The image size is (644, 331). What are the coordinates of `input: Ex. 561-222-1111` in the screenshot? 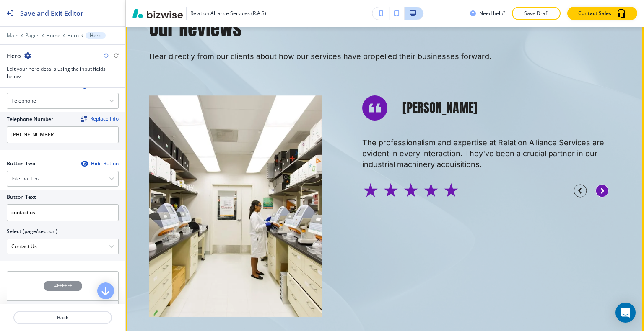 It's located at (62, 135).